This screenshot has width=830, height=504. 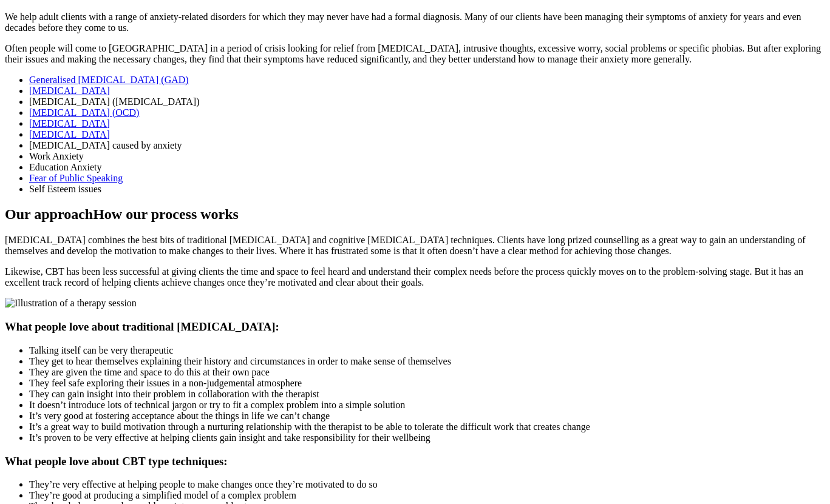 I want to click on li: They feel safe exploring their issues in a non-judgemental atmosphere, so click(x=427, y=383).